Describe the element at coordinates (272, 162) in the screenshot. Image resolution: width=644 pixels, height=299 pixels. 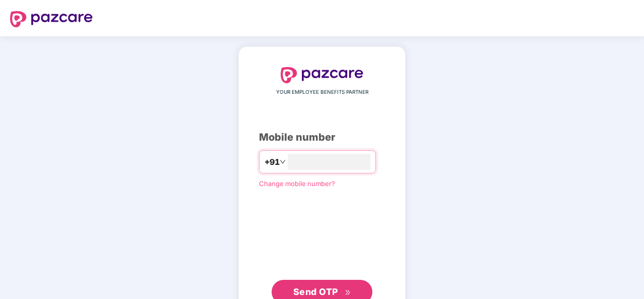
I see `span: +91` at that location.